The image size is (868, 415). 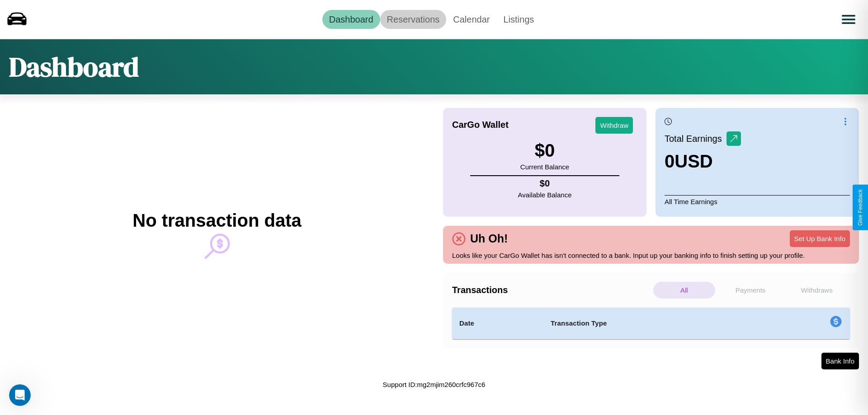 I want to click on p: All, so click(x=684, y=290).